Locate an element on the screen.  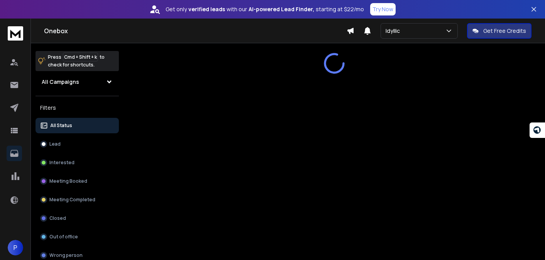
span: Cmd + Shift + k is located at coordinates (80, 57).